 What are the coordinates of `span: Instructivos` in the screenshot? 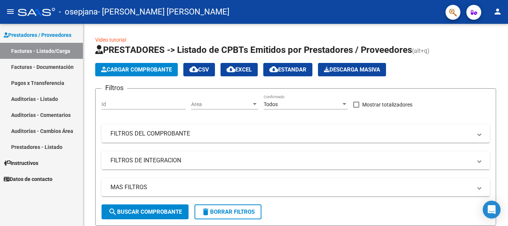 It's located at (21, 163).